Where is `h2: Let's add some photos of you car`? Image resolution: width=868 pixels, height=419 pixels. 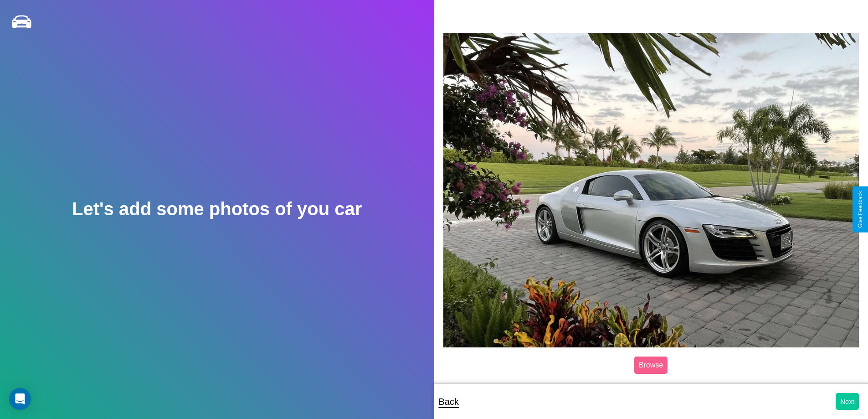
h2: Let's add some photos of you car is located at coordinates (217, 209).